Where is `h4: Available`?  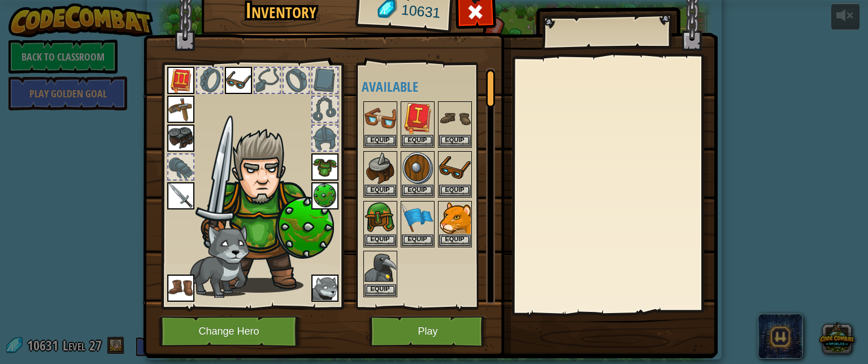 h4: Available is located at coordinates (432, 87).